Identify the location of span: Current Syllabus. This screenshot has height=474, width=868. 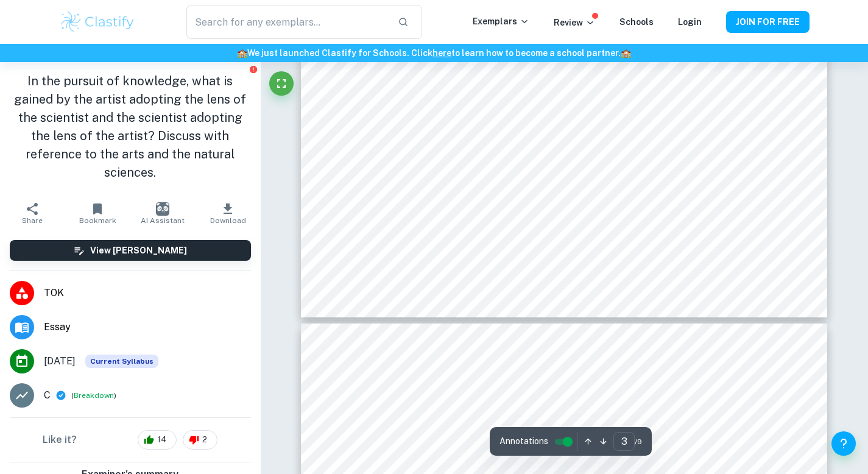
(122, 361).